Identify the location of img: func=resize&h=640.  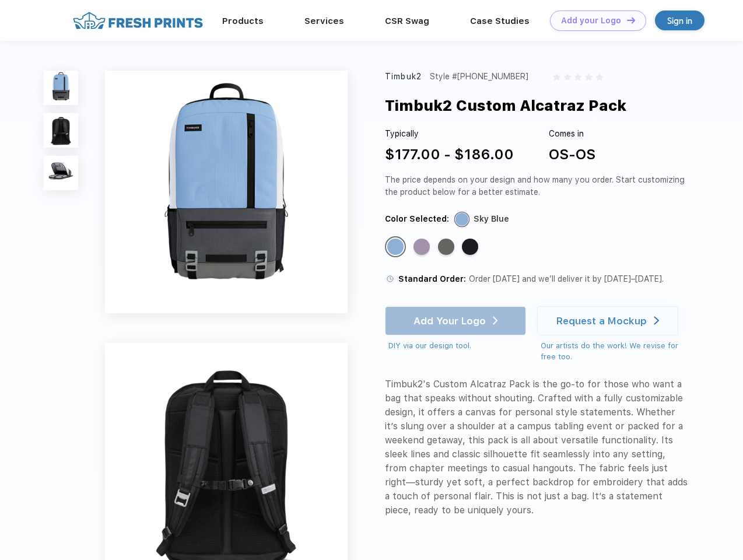
(226, 191).